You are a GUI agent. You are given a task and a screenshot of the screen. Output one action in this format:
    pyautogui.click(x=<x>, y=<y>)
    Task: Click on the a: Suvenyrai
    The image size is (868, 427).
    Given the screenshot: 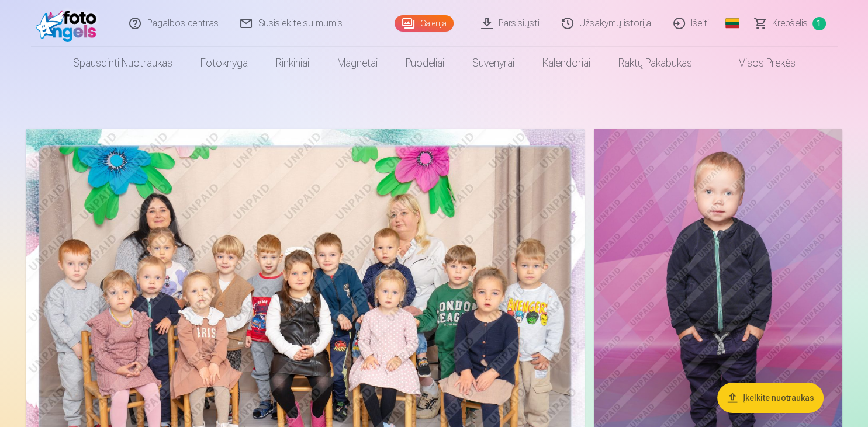 What is the action you would take?
    pyautogui.click(x=493, y=63)
    